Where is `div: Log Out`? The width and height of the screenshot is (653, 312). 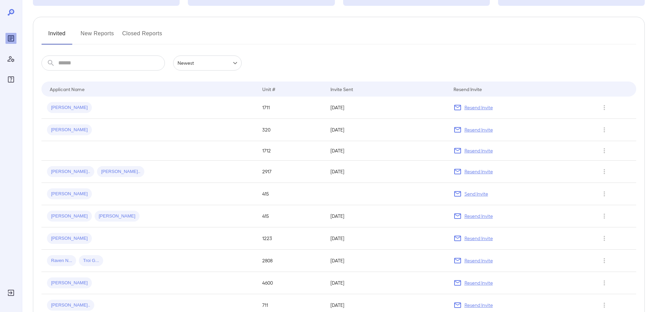
div: Log Out is located at coordinates (11, 293).